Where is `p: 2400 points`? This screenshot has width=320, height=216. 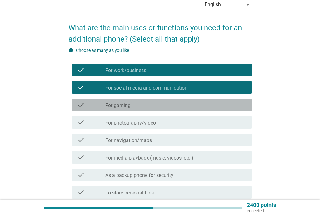 p: 2400 points is located at coordinates (261, 205).